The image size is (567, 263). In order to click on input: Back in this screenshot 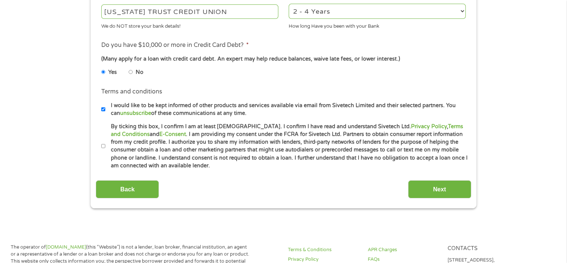, I will do `click(127, 189)`.